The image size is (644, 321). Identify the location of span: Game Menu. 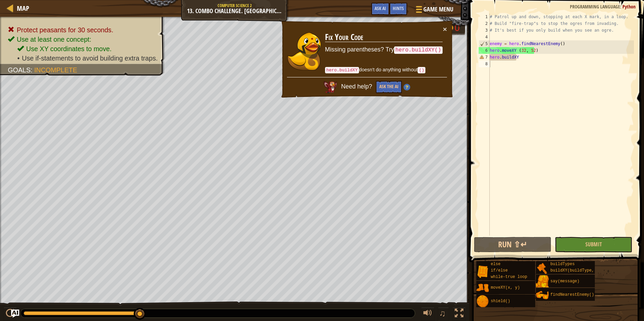
(438, 9).